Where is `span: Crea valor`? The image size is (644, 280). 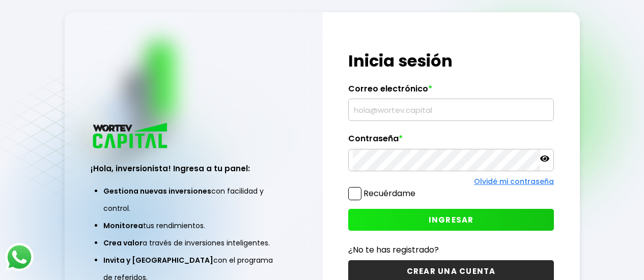 span: Crea valor is located at coordinates (123, 243).